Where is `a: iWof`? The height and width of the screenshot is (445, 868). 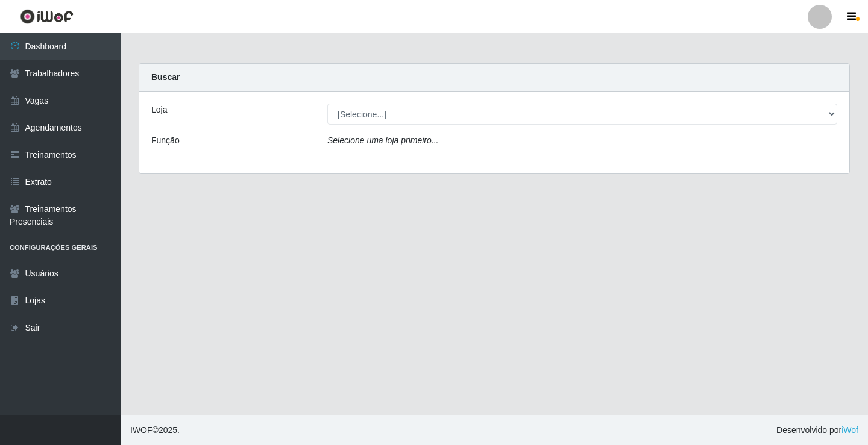 a: iWof is located at coordinates (850, 430).